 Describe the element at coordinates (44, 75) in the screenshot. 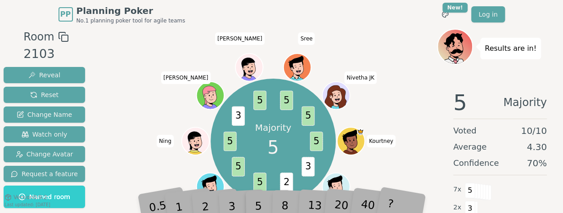

I see `span: Reveal` at that location.